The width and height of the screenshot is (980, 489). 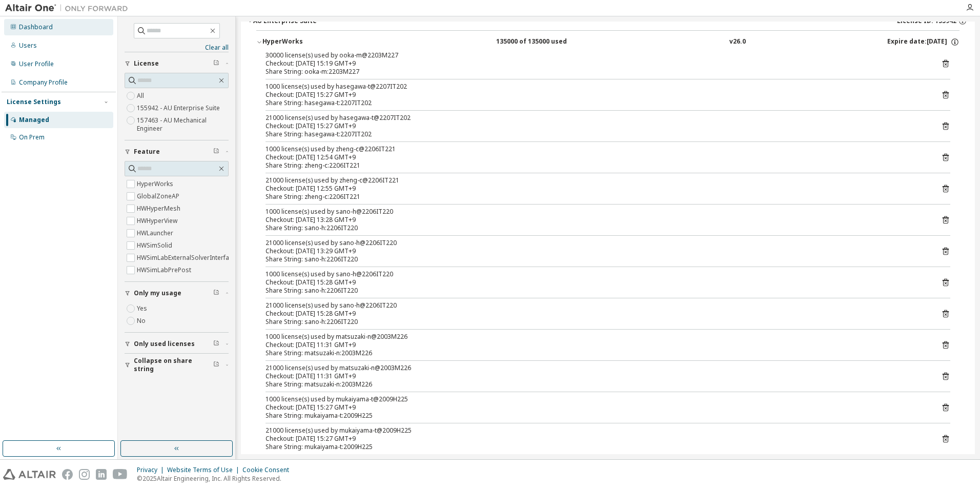 I want to click on div: 21000 license(s) used by matsuzaki-n@2003M226, so click(x=596, y=368).